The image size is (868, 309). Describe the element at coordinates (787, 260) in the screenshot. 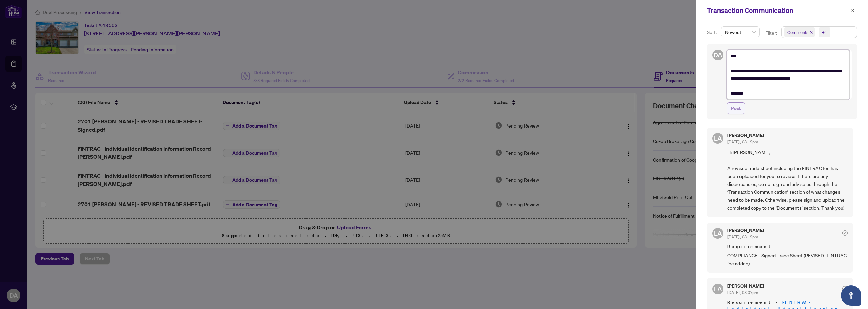

I see `span: COMPLIANCE - Signed Trade Sheet (REVISED- FINTRAC fee added)` at that location.